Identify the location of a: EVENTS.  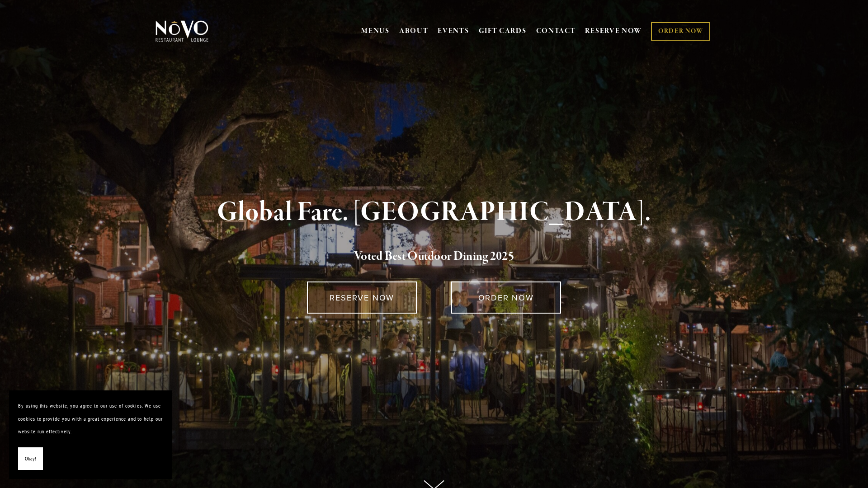
(453, 31).